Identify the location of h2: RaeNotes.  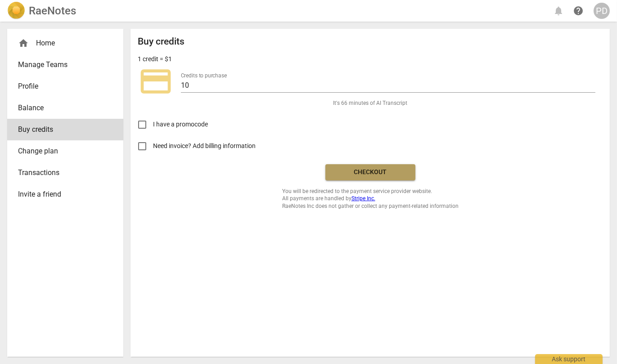
(52, 11).